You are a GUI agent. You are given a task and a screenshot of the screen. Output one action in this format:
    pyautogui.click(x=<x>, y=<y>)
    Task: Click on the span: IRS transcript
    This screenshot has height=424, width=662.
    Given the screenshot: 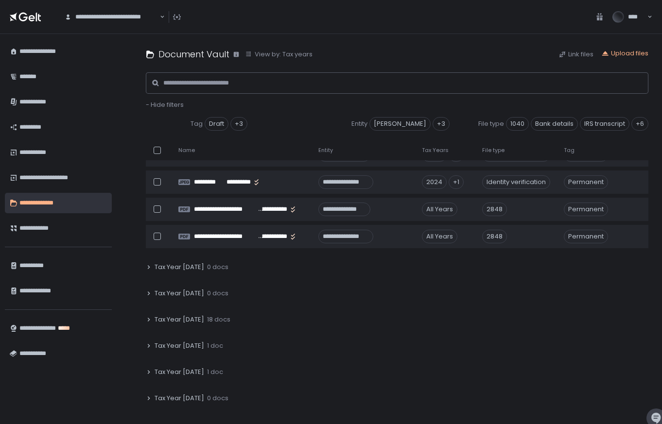 What is the action you would take?
    pyautogui.click(x=604, y=124)
    